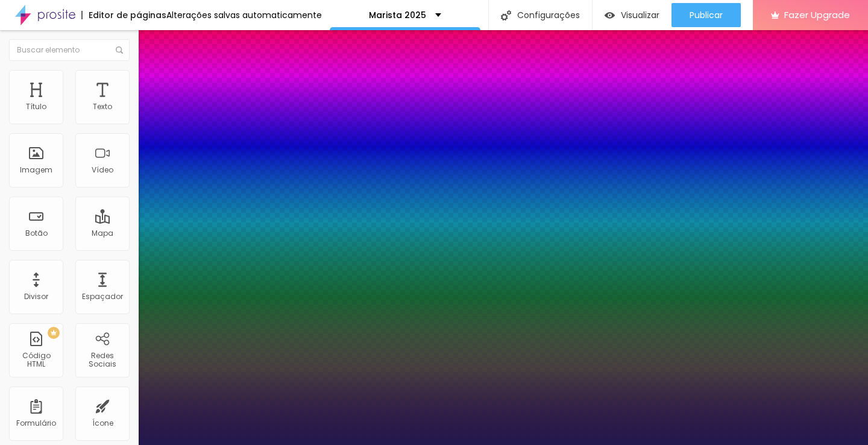 This screenshot has height=445, width=868. I want to click on button: Publicar, so click(706, 15).